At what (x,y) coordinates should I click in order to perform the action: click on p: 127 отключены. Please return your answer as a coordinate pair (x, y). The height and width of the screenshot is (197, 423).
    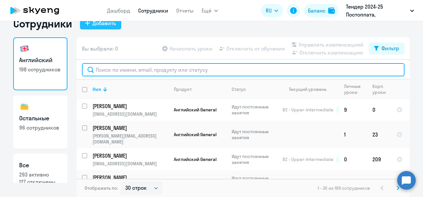
    Looking at the image, I should click on (40, 182).